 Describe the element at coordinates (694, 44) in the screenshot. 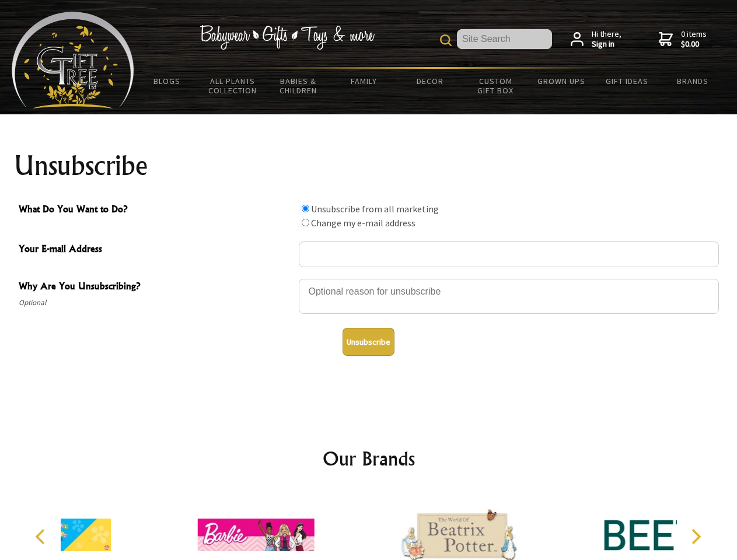

I see `strong: $0.00` at that location.